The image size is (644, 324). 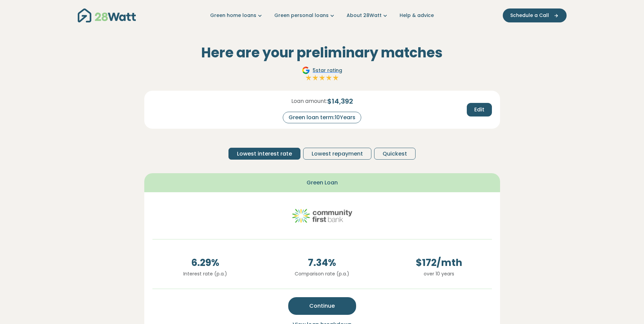 What do you see at coordinates (395, 154) in the screenshot?
I see `span: Quickest` at bounding box center [395, 154].